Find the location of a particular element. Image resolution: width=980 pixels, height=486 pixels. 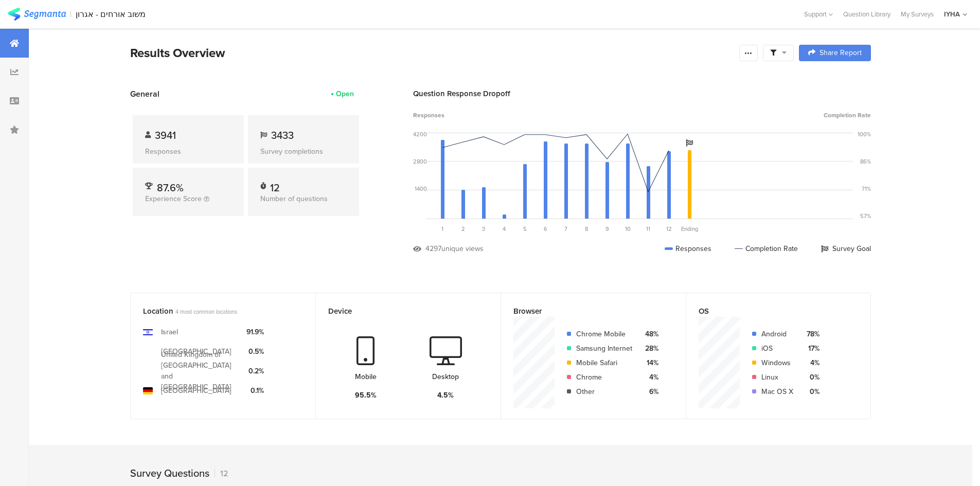

span: 3941 is located at coordinates (165, 135).